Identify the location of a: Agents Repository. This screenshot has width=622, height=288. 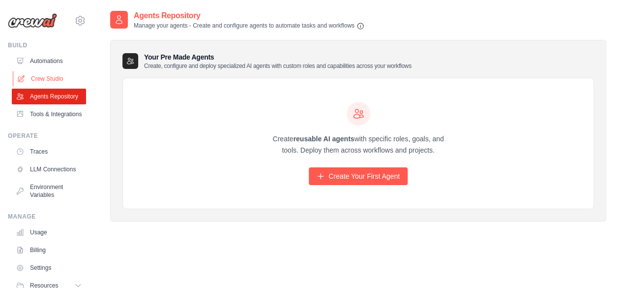
(49, 96).